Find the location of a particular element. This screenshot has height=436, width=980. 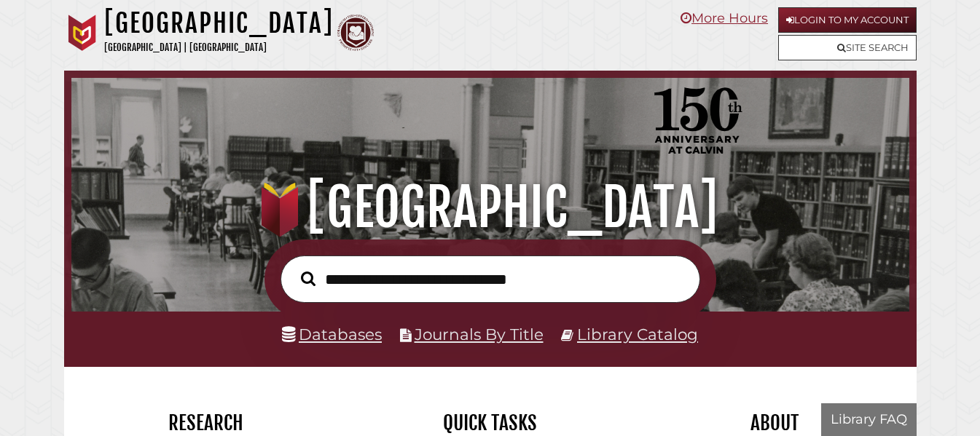

h2: About is located at coordinates (775, 423).